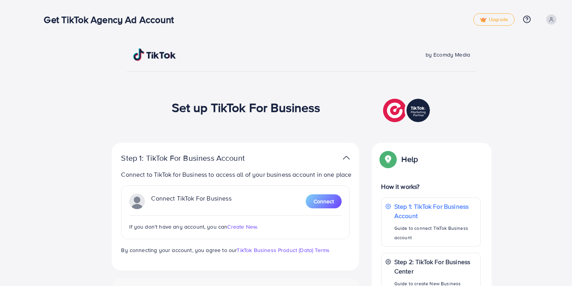  I want to click on h3: Get TikTok Agency Ad Account, so click(112, 20).